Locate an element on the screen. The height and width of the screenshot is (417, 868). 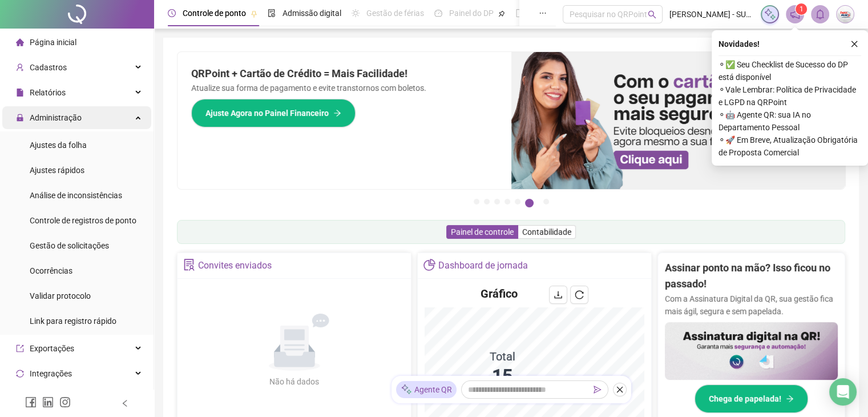
img: banner%2F02c71560-61a6-44d4-94b9-c8ab97240462.png is located at coordinates (751, 351).